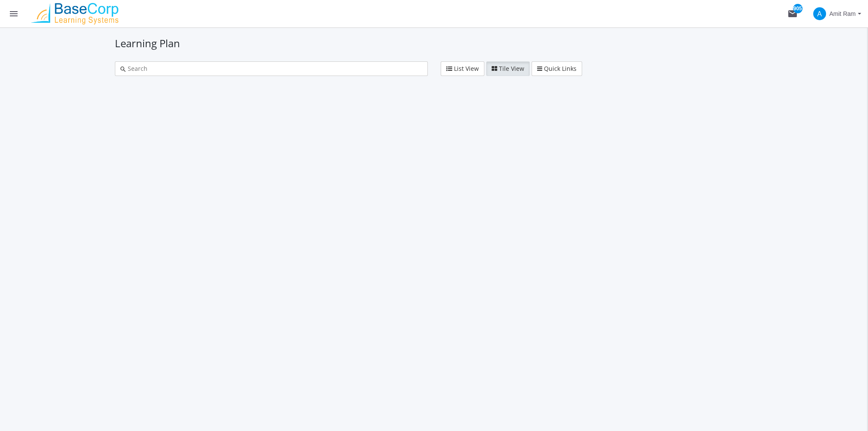 The image size is (868, 431). Describe the element at coordinates (13, 13) in the screenshot. I see `mat-icon: menu` at that location.